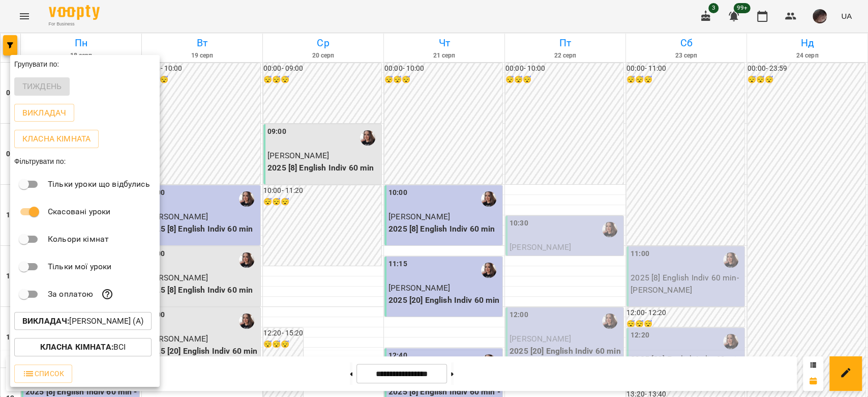 The height and width of the screenshot is (397, 868). Describe the element at coordinates (70, 294) in the screenshot. I see `p: За оплатою` at that location.